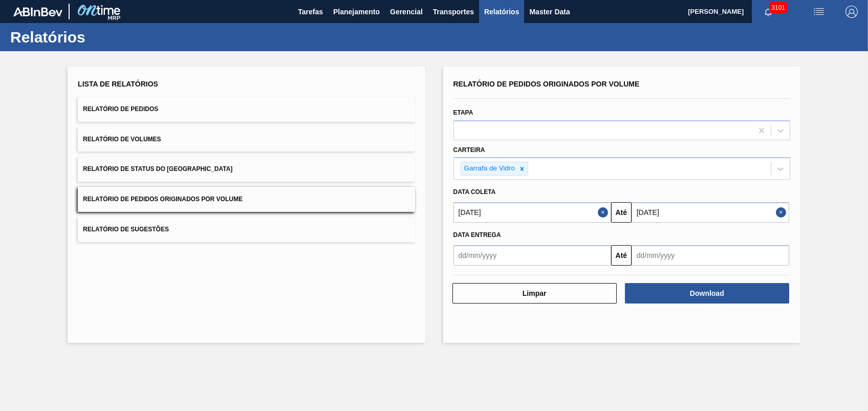 This screenshot has height=411, width=868. I want to click on span: Data entrega, so click(477, 235).